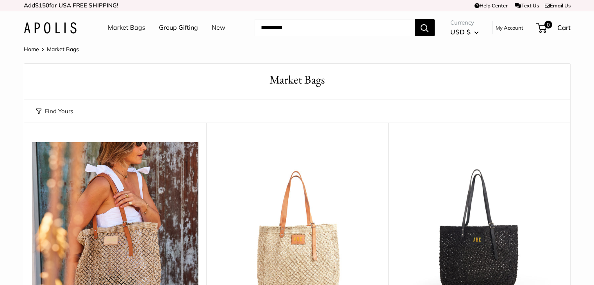  What do you see at coordinates (548, 25) in the screenshot?
I see `span: 0` at bounding box center [548, 25].